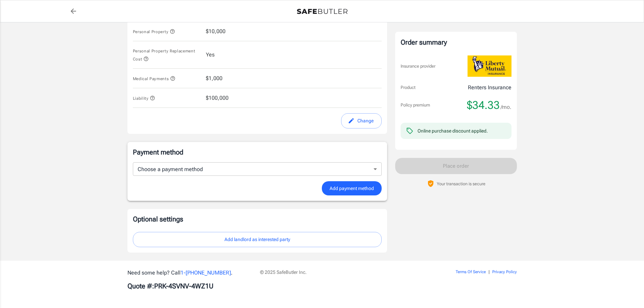  What do you see at coordinates (418, 66) in the screenshot?
I see `p: Insurance provider` at bounding box center [418, 66].